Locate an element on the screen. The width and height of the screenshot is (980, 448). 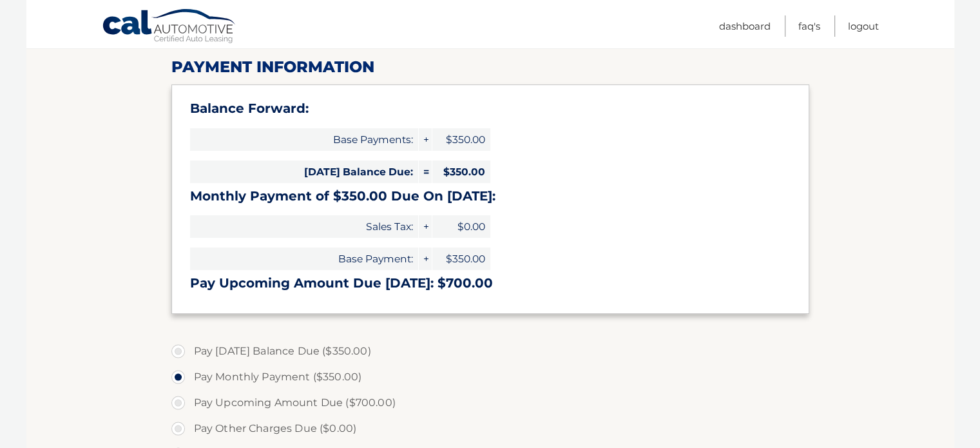
span: Base Payments: is located at coordinates (304, 139).